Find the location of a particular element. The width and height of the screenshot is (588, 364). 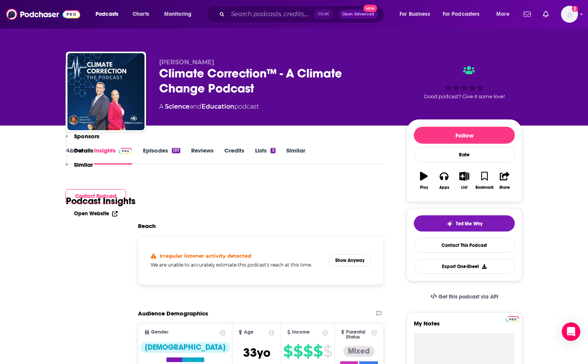

div: Rate is located at coordinates (464, 154).